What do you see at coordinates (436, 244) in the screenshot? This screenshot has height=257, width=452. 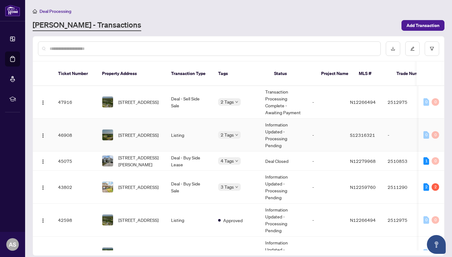 I see `button: Open asap` at bounding box center [436, 244].